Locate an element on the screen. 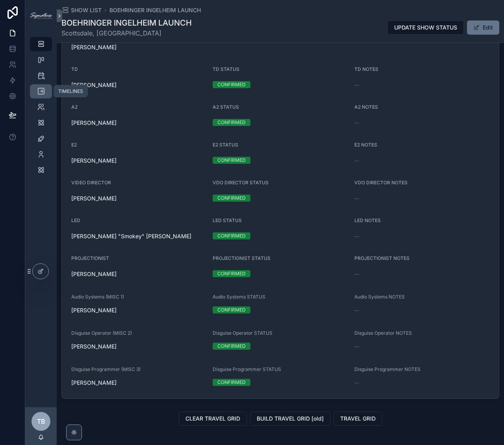 Image resolution: width=504 pixels, height=445 pixels. button: TRAVEL GRID is located at coordinates (358, 419).